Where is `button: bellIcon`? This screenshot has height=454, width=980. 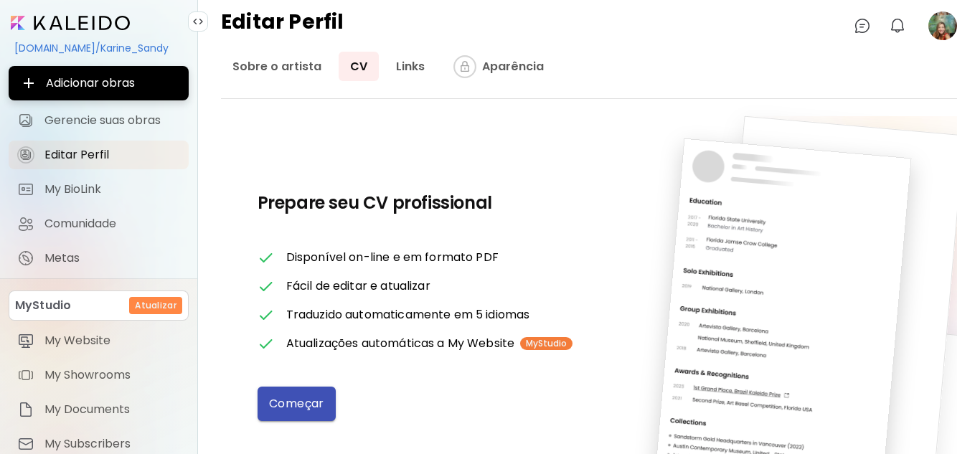 button: bellIcon is located at coordinates (898, 25).